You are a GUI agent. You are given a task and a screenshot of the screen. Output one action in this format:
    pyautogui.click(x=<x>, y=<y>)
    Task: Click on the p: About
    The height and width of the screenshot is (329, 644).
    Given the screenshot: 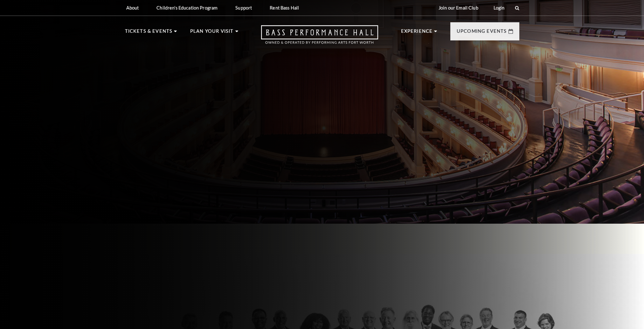 What is the action you would take?
    pyautogui.click(x=133, y=8)
    